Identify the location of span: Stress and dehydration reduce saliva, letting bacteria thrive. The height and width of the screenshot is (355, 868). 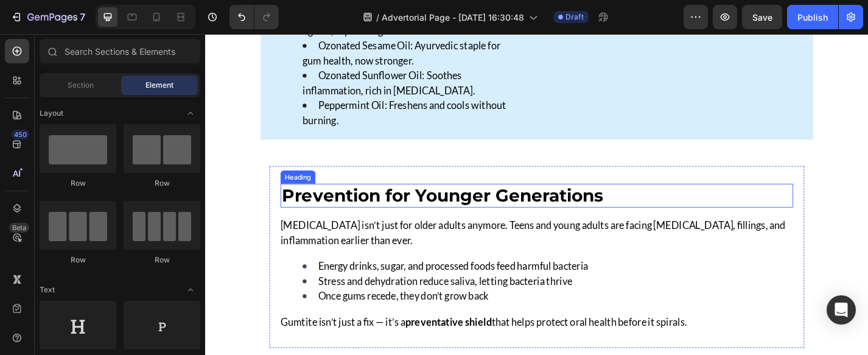
(264, 273).